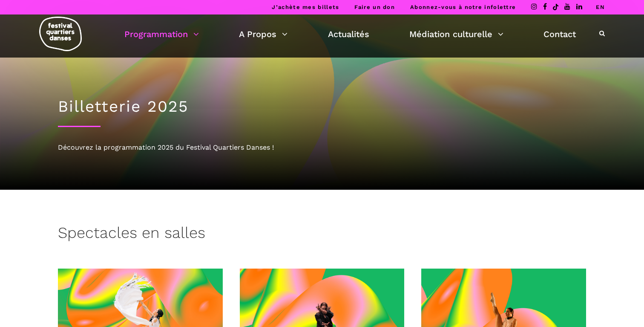 Image resolution: width=644 pixels, height=327 pixels. What do you see at coordinates (132, 235) in the screenshot?
I see `h3: Spectacles en salles` at bounding box center [132, 235].